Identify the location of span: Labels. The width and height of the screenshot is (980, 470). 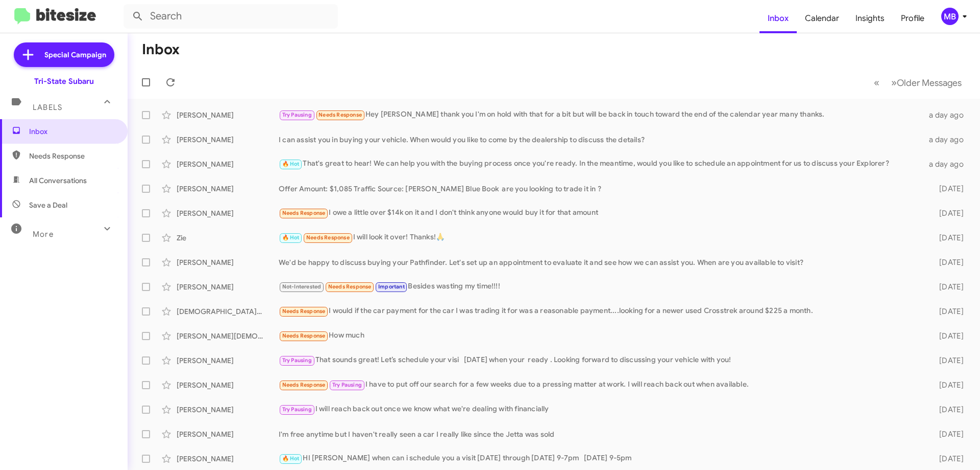
(48, 107).